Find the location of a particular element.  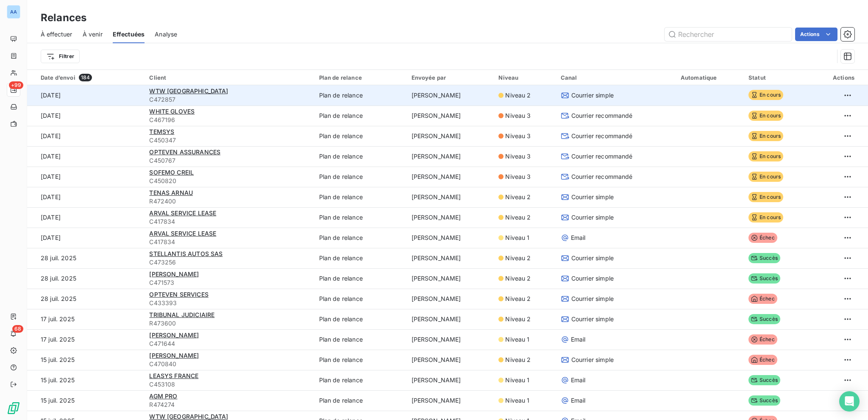

span: R473600 is located at coordinates (229, 324).